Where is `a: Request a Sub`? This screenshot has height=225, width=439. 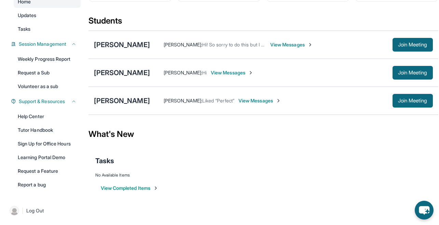
a: Request a Sub is located at coordinates (47, 73).